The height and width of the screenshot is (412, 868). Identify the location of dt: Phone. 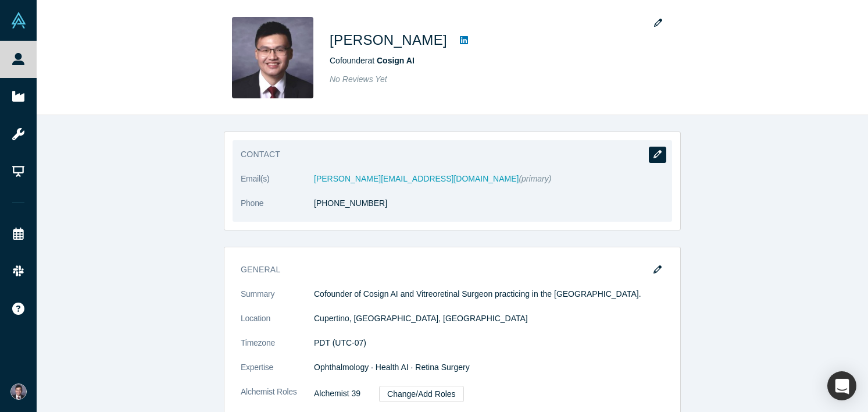
(277, 209).